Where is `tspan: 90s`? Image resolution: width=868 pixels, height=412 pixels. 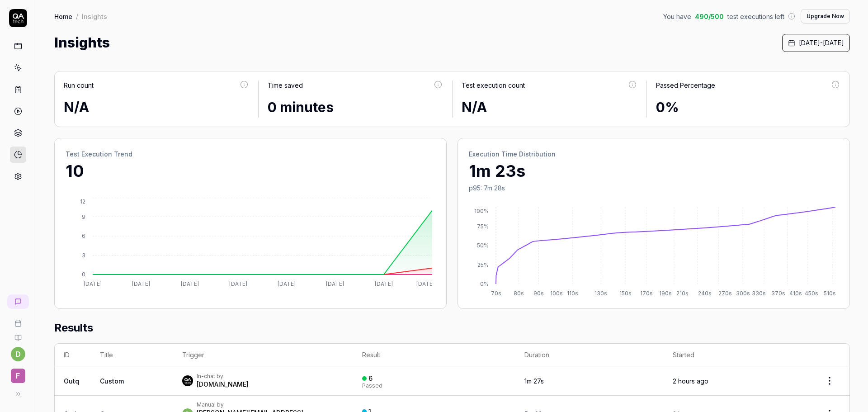
tspan: 90s is located at coordinates (538, 293).